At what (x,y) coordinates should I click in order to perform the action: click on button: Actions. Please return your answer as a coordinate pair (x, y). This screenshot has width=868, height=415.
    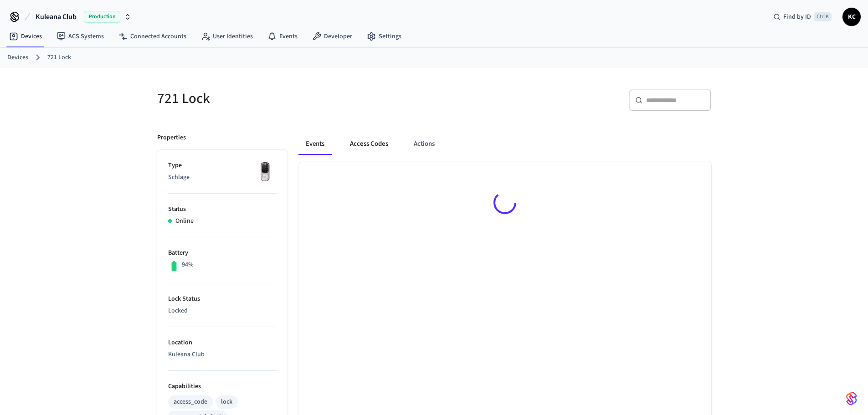
    Looking at the image, I should click on (424, 144).